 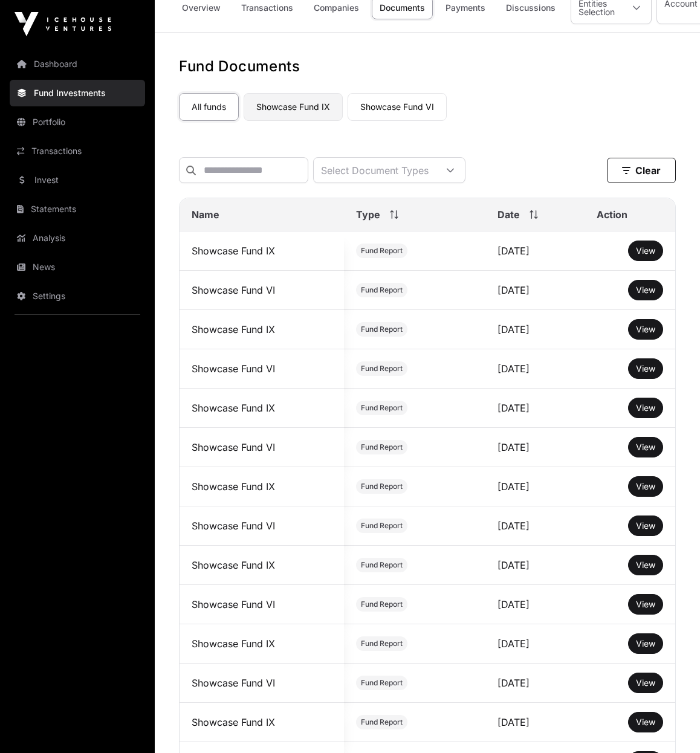 I want to click on a: Transactions, so click(x=78, y=151).